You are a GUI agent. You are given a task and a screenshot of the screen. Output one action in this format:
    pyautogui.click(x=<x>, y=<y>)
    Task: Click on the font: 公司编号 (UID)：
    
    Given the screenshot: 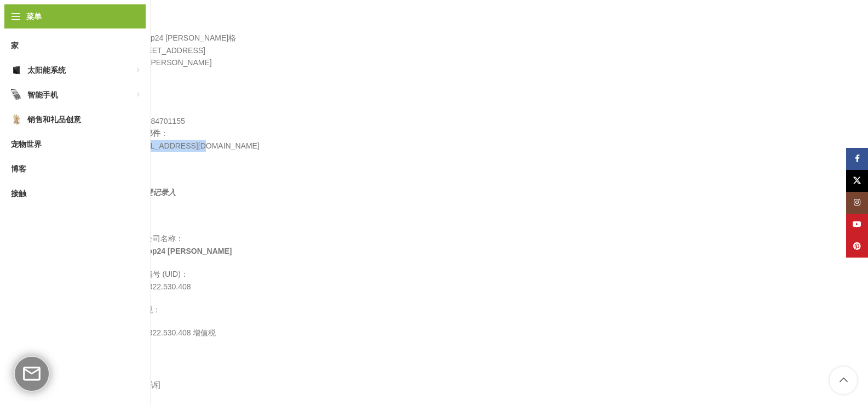 What is the action you would take?
    pyautogui.click(x=159, y=274)
    